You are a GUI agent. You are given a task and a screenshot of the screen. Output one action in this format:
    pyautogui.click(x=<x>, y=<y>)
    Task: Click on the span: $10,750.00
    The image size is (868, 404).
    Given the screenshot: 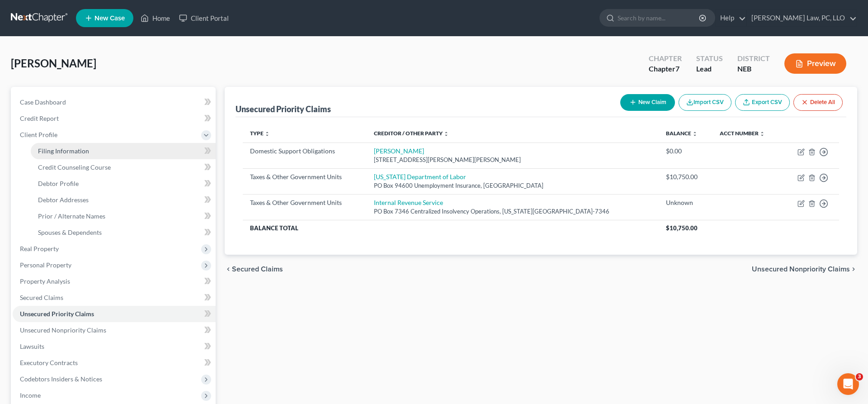 What is the action you would take?
    pyautogui.click(x=682, y=228)
    